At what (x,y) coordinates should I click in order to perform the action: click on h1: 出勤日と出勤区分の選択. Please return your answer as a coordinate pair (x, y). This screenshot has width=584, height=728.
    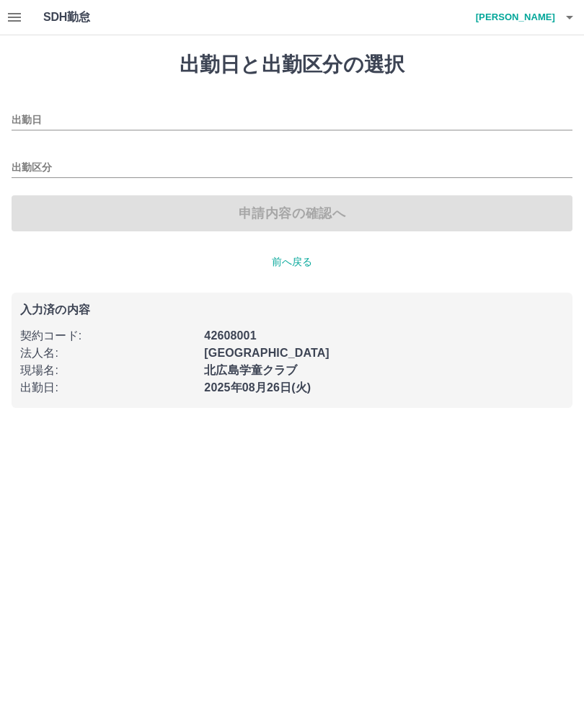
    Looking at the image, I should click on (292, 65).